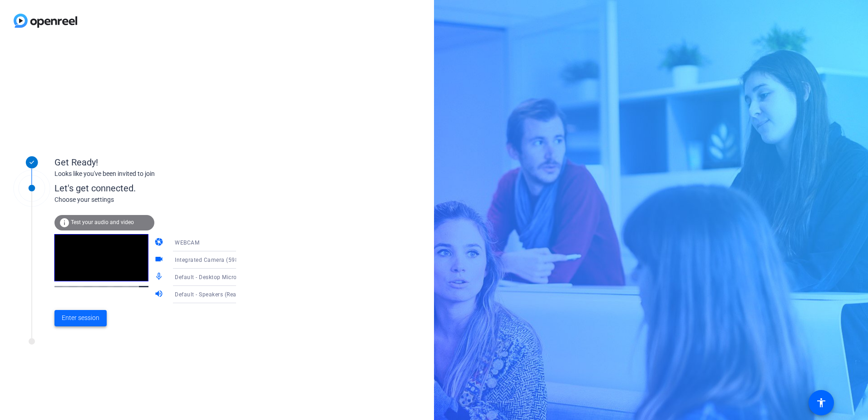 This screenshot has height=420, width=868. I want to click on div: Let's get connected., so click(154, 188).